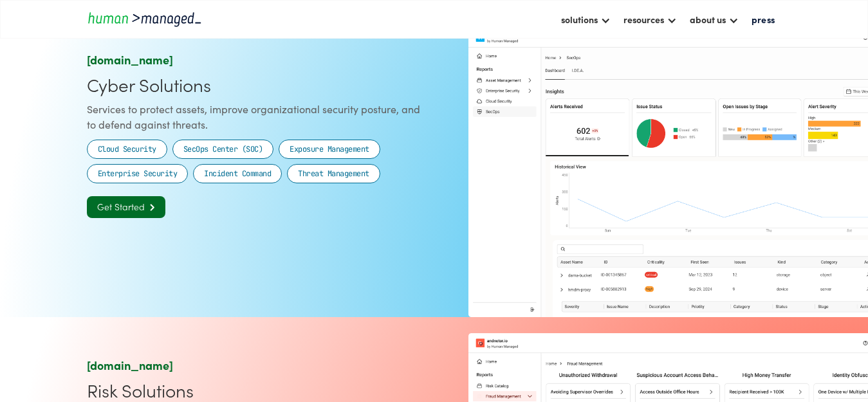 Image resolution: width=868 pixels, height=402 pixels. Describe the element at coordinates (763, 19) in the screenshot. I see `a: press` at that location.